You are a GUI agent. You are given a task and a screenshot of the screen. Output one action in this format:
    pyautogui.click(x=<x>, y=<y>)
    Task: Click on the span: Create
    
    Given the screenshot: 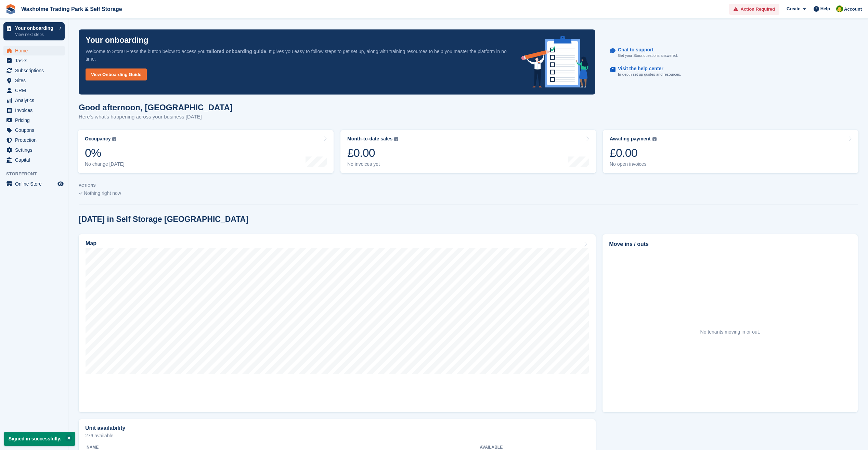 What is the action you would take?
    pyautogui.click(x=794, y=9)
    